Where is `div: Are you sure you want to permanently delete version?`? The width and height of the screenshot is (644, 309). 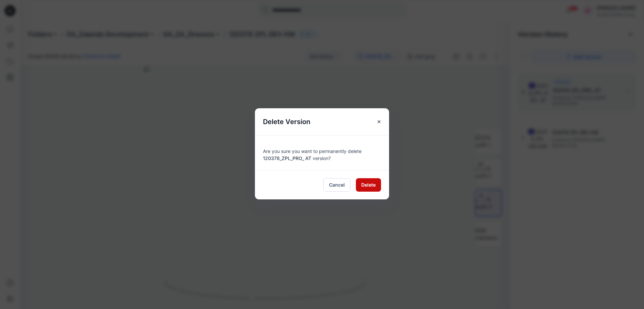
div: Are you sure you want to permanently delete version? is located at coordinates (322, 153).